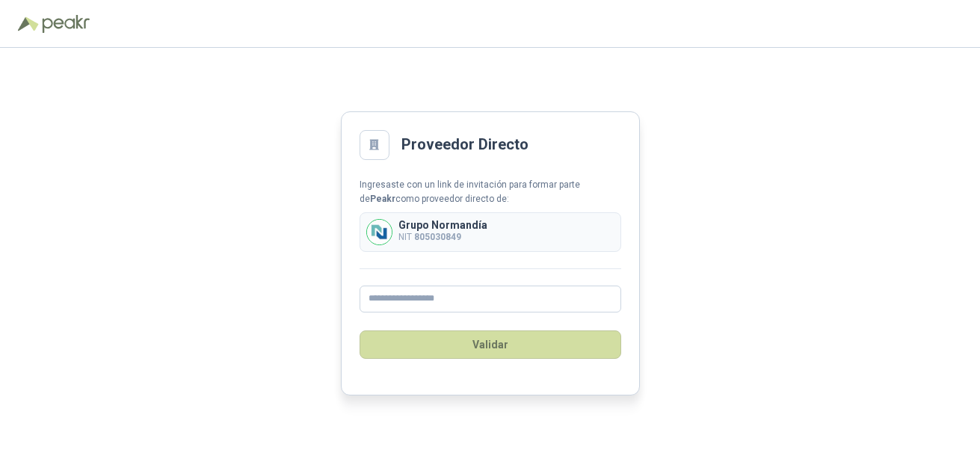  I want to click on b: 805030849, so click(437, 237).